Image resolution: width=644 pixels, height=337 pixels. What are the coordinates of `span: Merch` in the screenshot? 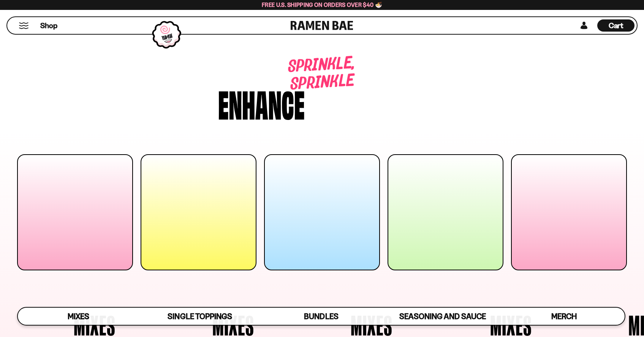 It's located at (564, 315).